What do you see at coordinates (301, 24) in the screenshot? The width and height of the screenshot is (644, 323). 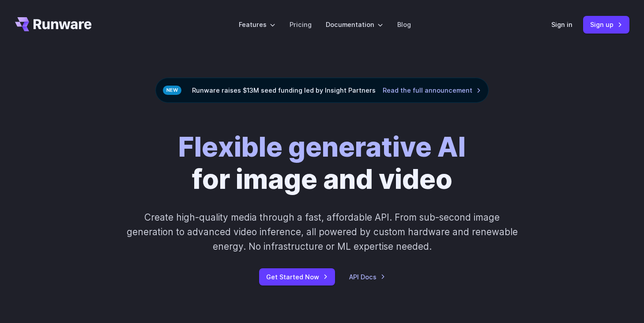 I see `a: Pricing` at bounding box center [301, 24].